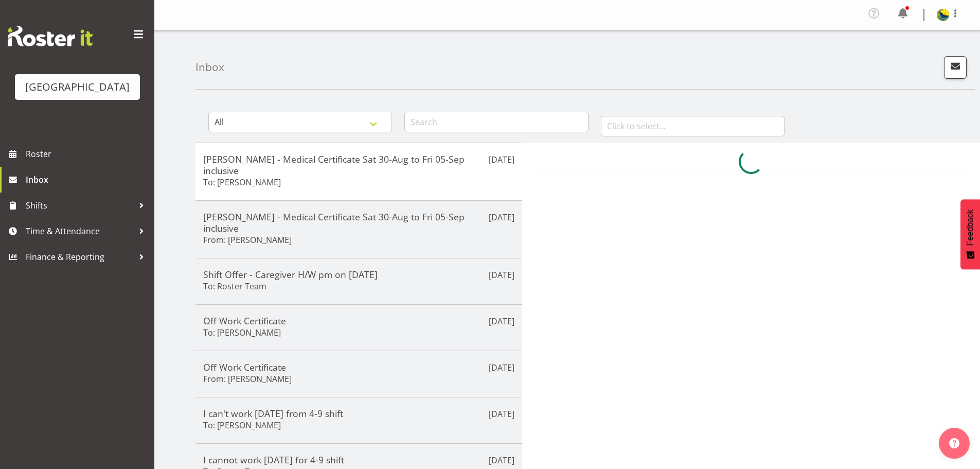 This screenshot has height=469, width=980. I want to click on span: Inbox, so click(87, 179).